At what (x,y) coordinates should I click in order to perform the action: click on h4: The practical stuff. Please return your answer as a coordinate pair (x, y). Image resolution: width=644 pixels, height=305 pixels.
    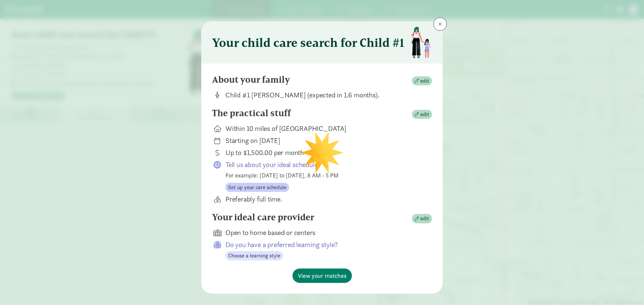
    Looking at the image, I should click on (251, 113).